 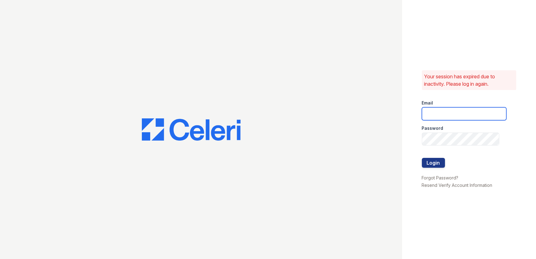 I want to click on button: Login, so click(x=433, y=163).